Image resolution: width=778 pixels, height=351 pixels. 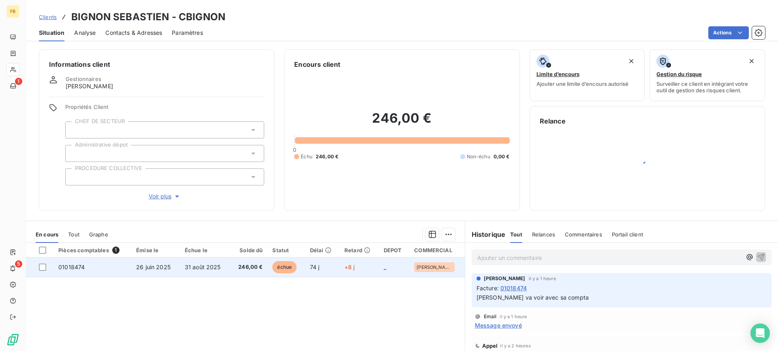 I want to click on span: Non-échu, so click(x=479, y=157).